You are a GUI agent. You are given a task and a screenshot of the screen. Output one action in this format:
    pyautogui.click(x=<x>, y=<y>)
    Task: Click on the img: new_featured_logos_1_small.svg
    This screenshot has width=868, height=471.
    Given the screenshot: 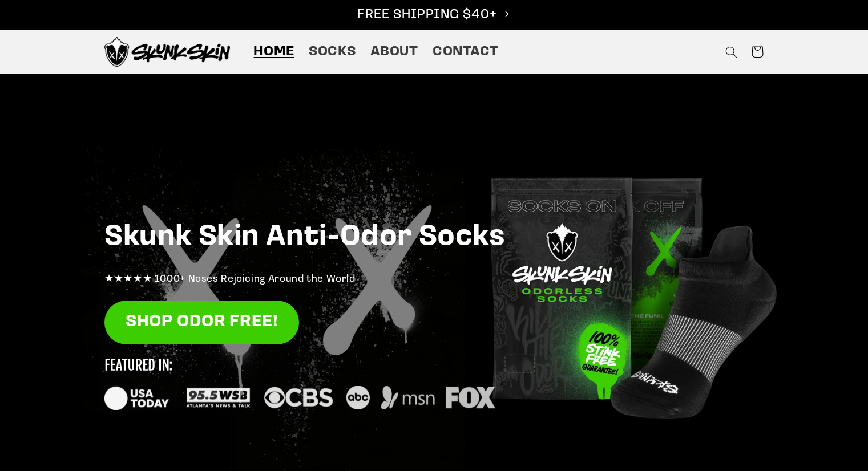 What is the action you would take?
    pyautogui.click(x=300, y=385)
    